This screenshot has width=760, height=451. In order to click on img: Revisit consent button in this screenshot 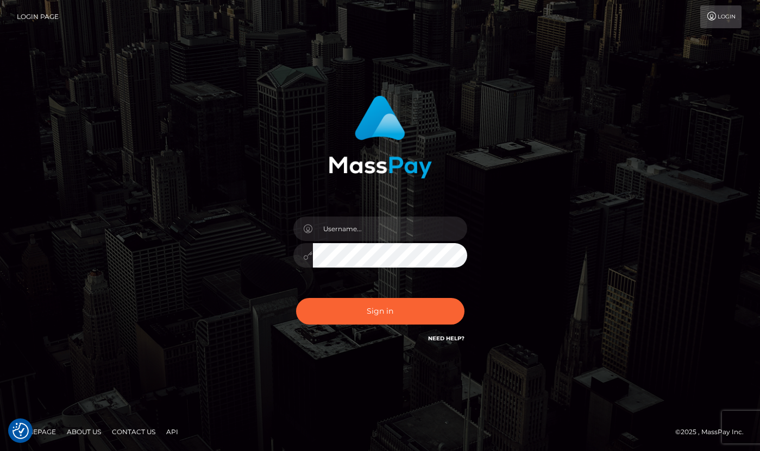, I will do `click(21, 431)`.